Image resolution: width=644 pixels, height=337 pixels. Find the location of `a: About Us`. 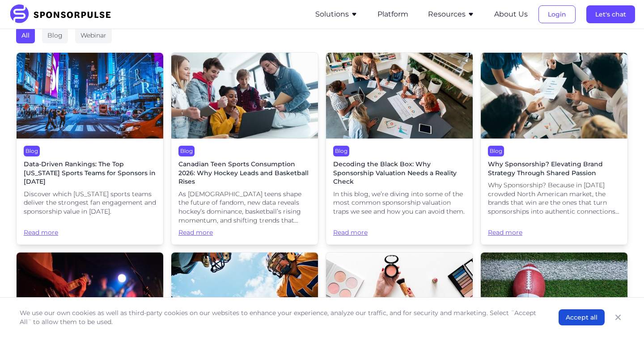

a: About Us is located at coordinates (510, 14).